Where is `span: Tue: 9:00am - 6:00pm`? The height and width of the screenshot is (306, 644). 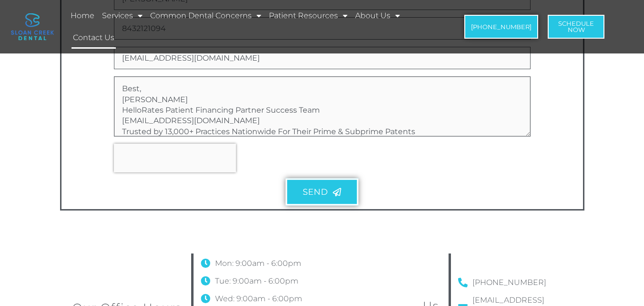 span: Tue: 9:00am - 6:00pm is located at coordinates (256, 281).